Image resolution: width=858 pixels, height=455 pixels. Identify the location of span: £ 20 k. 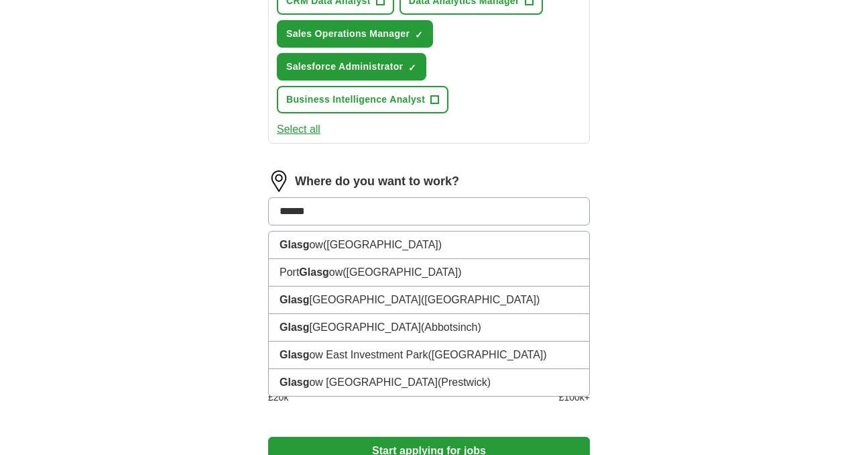
(278, 397).